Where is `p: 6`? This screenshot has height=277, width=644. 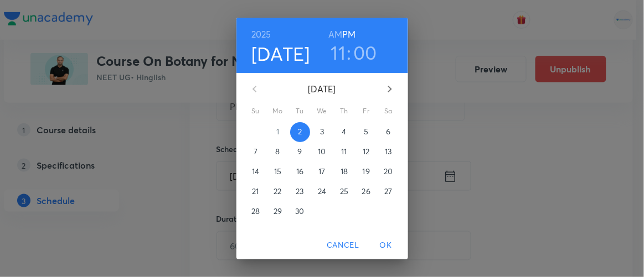 p: 6 is located at coordinates (388, 132).